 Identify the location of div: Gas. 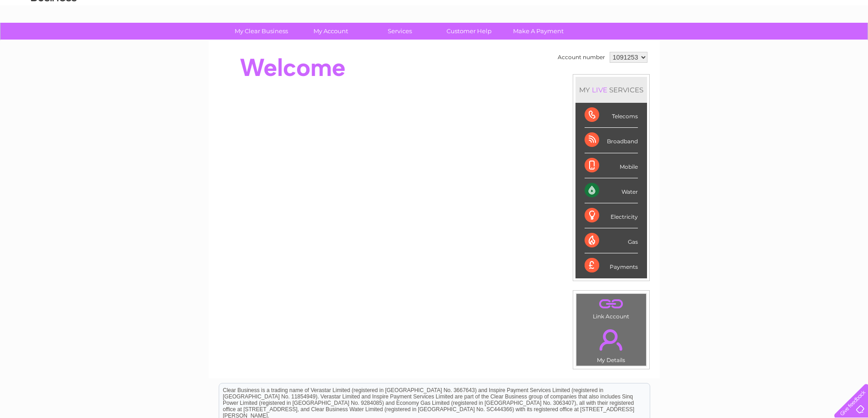
(611, 241).